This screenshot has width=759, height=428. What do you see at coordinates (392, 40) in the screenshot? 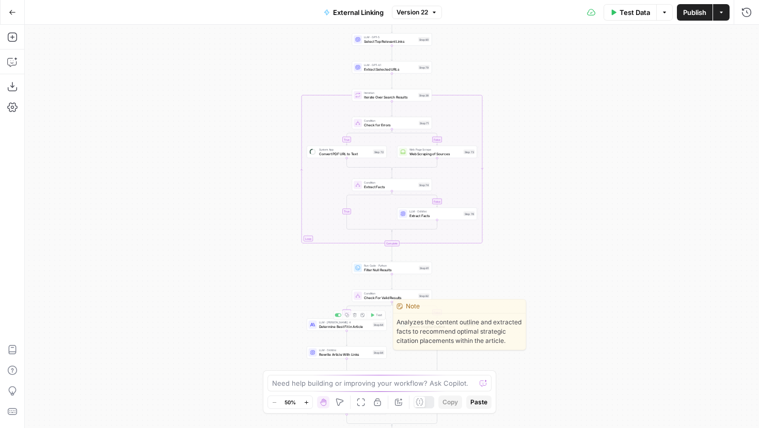
I see `div: LLM · GPT-5Select Top Relevant LinksStep 80` at bounding box center [392, 40].